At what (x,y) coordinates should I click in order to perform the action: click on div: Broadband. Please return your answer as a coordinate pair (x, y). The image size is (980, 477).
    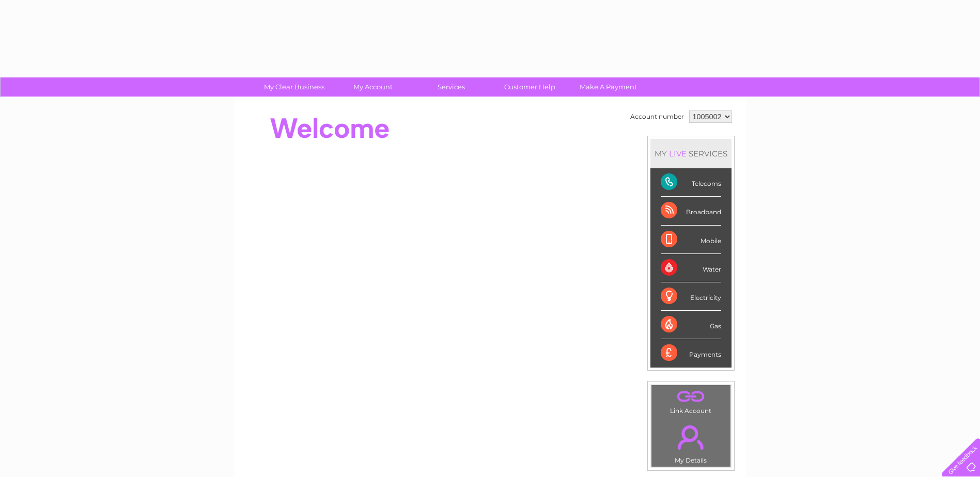
    Looking at the image, I should click on (690, 210).